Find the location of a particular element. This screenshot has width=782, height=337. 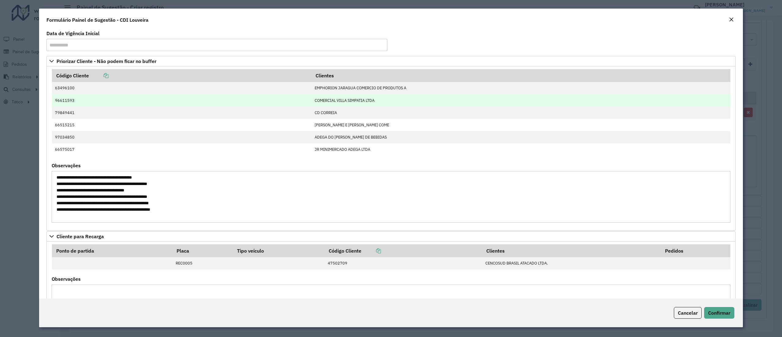

a: Priorizar Cliente - Não podem ficar no buffer is located at coordinates (391, 61).